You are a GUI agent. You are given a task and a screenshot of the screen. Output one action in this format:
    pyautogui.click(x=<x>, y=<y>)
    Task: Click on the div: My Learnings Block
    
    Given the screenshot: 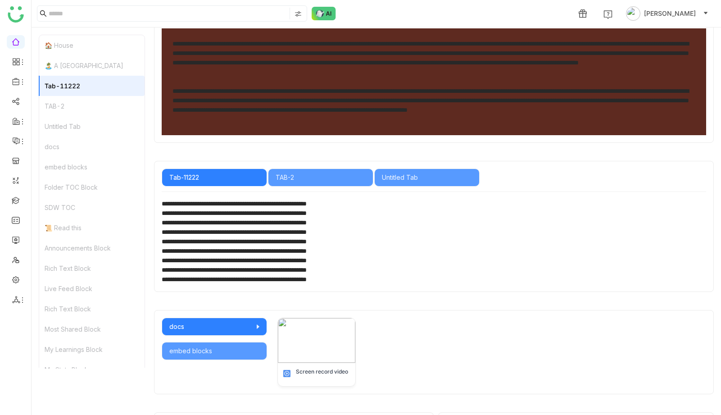 What is the action you would take?
    pyautogui.click(x=92, y=349)
    